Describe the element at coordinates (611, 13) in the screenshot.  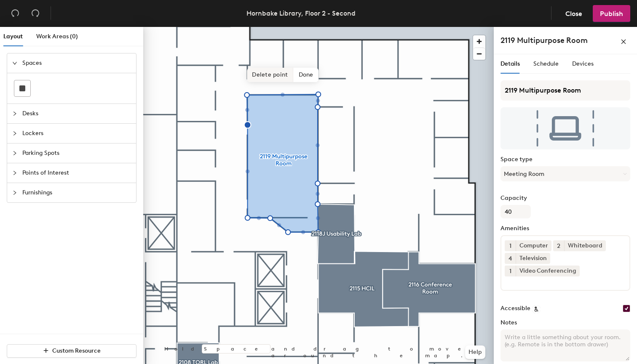
I see `span: Publish` at that location.